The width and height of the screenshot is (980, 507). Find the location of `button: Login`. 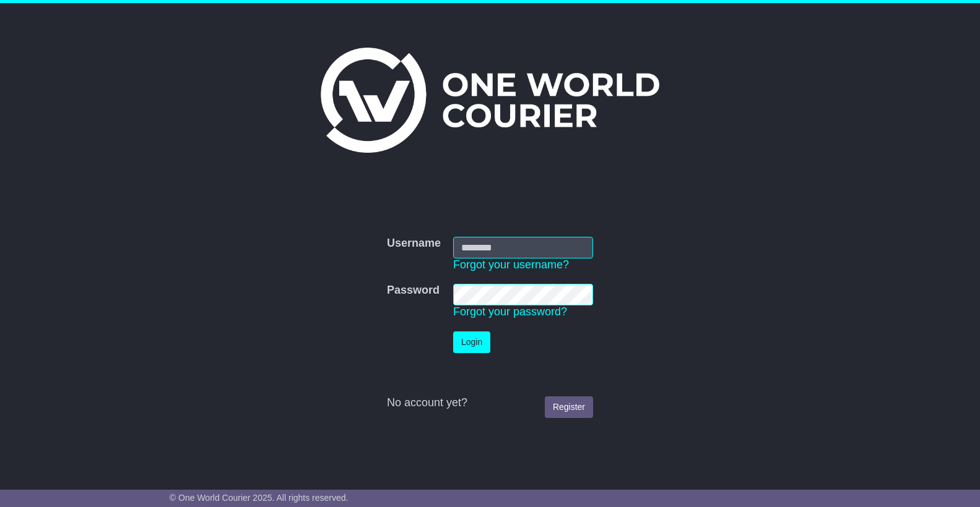

button: Login is located at coordinates (472, 342).